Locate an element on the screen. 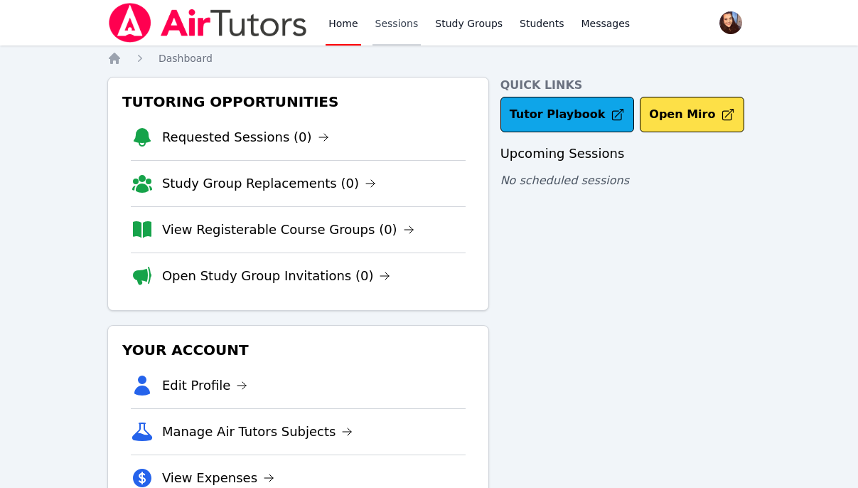 The height and width of the screenshot is (488, 858). img: Air Tutors is located at coordinates (208, 23).